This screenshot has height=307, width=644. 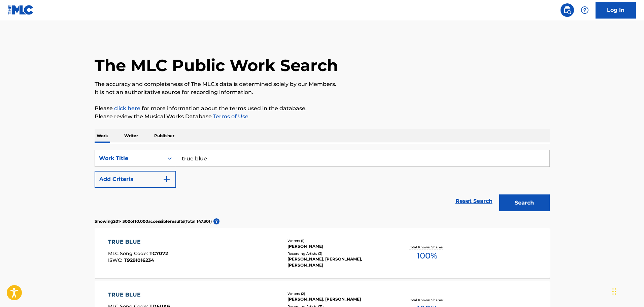 What do you see at coordinates (567, 10) in the screenshot?
I see `a: Public Search` at bounding box center [567, 10].